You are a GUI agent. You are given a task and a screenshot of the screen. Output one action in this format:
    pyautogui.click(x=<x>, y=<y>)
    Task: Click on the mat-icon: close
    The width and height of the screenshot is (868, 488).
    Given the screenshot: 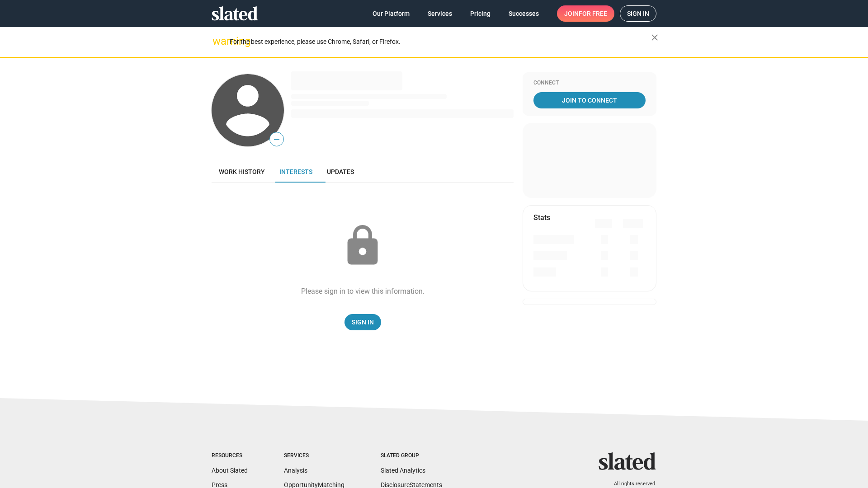 What is the action you would take?
    pyautogui.click(x=655, y=38)
    